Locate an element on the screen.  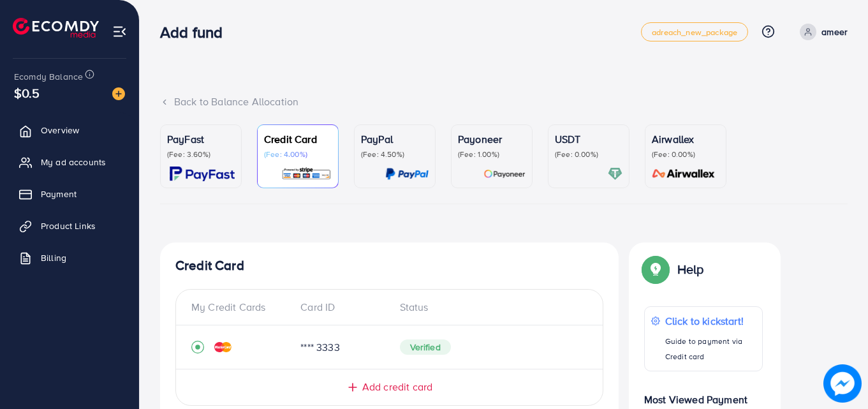
span: Overview is located at coordinates (60, 130).